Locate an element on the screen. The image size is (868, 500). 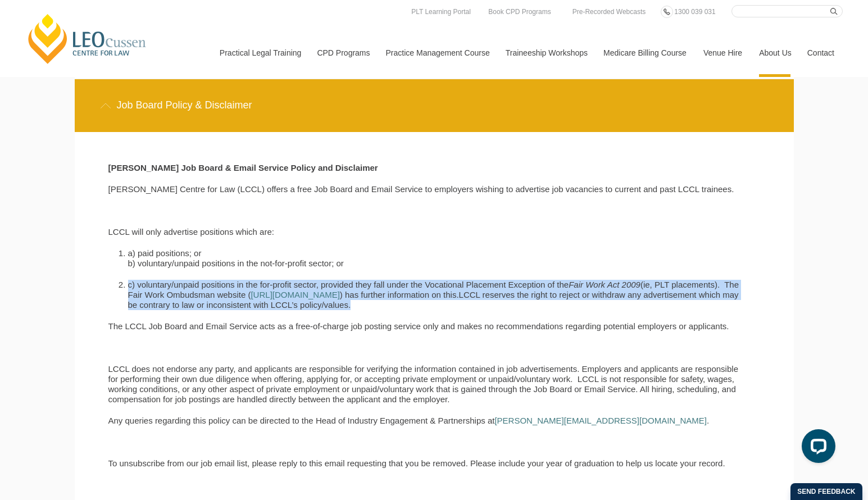
a: Pre-Recorded Webcasts is located at coordinates (609, 12).